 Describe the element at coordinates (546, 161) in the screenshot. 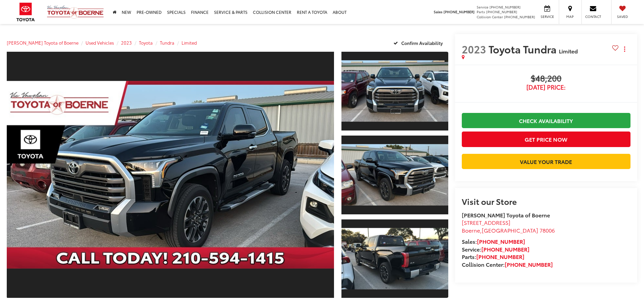

I see `a: Value Your Trade` at that location.